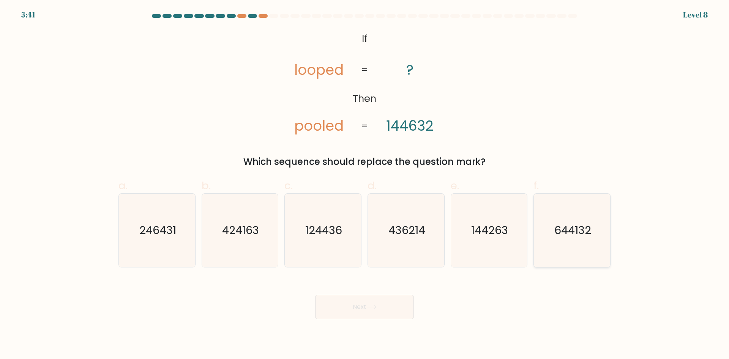 Image resolution: width=729 pixels, height=359 pixels. Describe the element at coordinates (28, 15) in the screenshot. I see `div: 5:41` at that location.